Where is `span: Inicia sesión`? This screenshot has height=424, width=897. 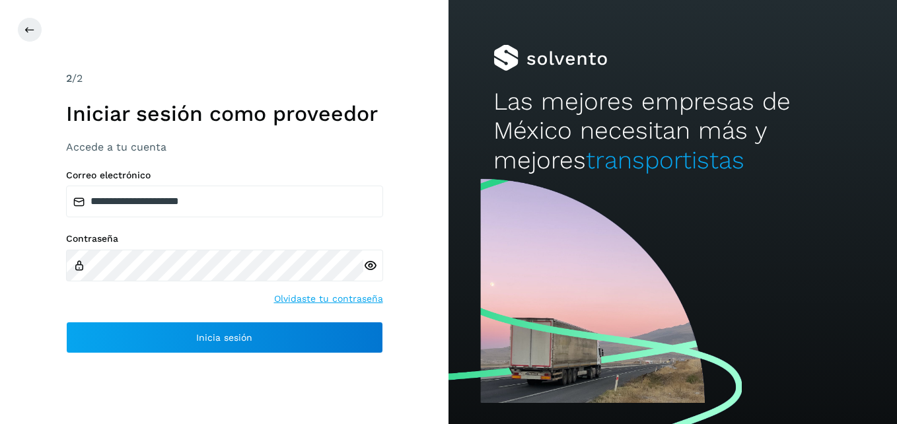
span: Inicia sesión is located at coordinates (224, 338).